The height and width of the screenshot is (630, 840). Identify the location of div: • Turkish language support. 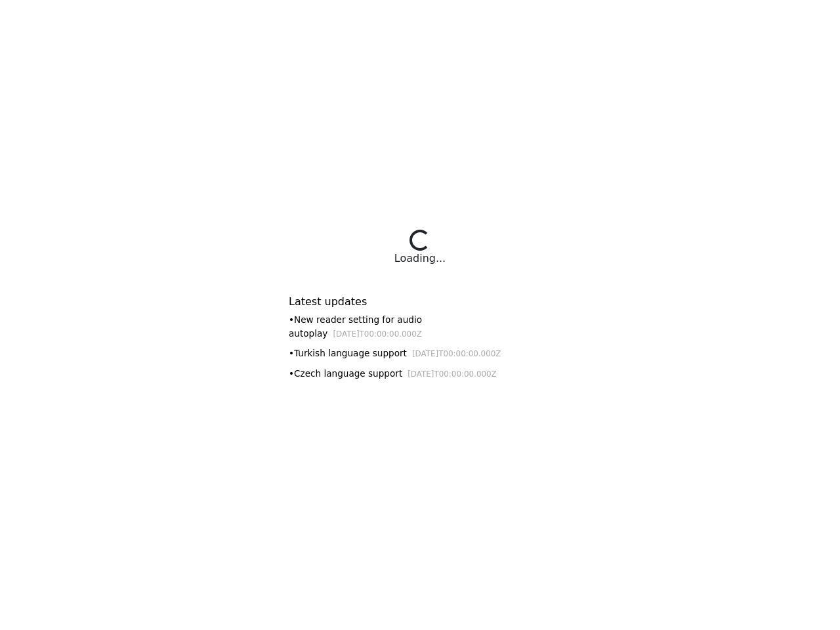
(420, 354).